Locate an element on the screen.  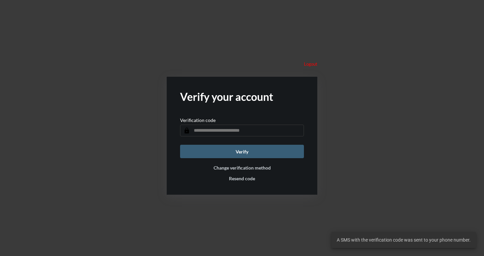
p: Verification code is located at coordinates (198, 120).